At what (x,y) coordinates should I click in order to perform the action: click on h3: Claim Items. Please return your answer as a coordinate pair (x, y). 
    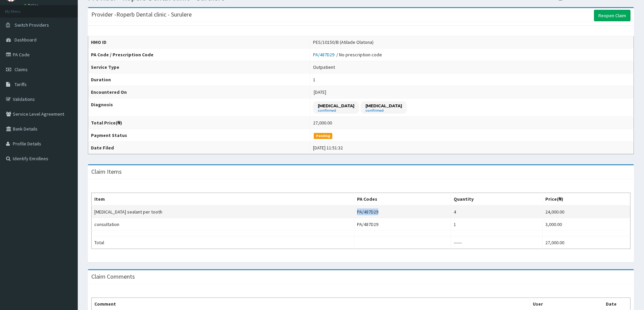
    Looking at the image, I should click on (106, 172).